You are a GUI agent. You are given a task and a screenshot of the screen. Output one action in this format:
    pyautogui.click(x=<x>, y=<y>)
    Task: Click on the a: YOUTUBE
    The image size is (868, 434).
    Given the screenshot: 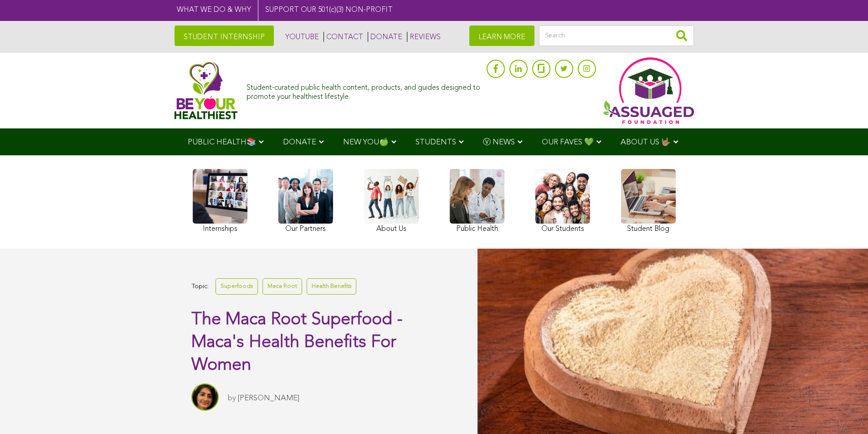 What is the action you would take?
    pyautogui.click(x=301, y=37)
    